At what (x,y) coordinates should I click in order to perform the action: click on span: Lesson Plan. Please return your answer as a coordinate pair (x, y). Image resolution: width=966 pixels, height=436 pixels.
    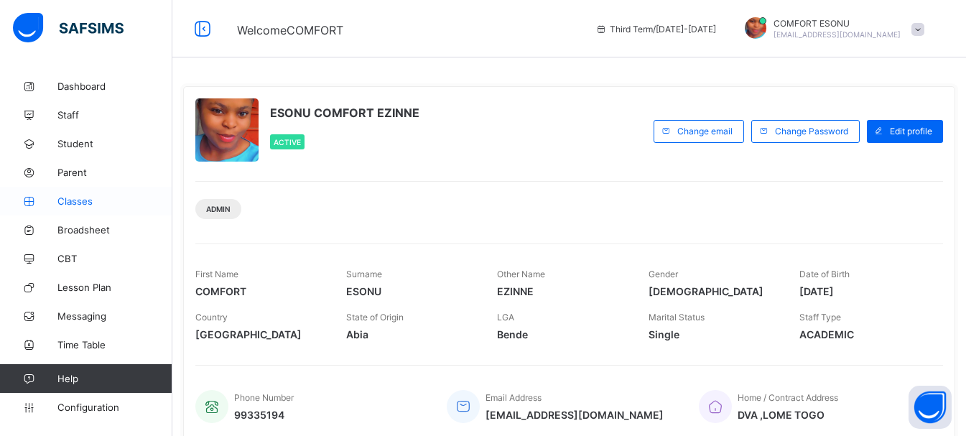
    Looking at the image, I should click on (115, 287).